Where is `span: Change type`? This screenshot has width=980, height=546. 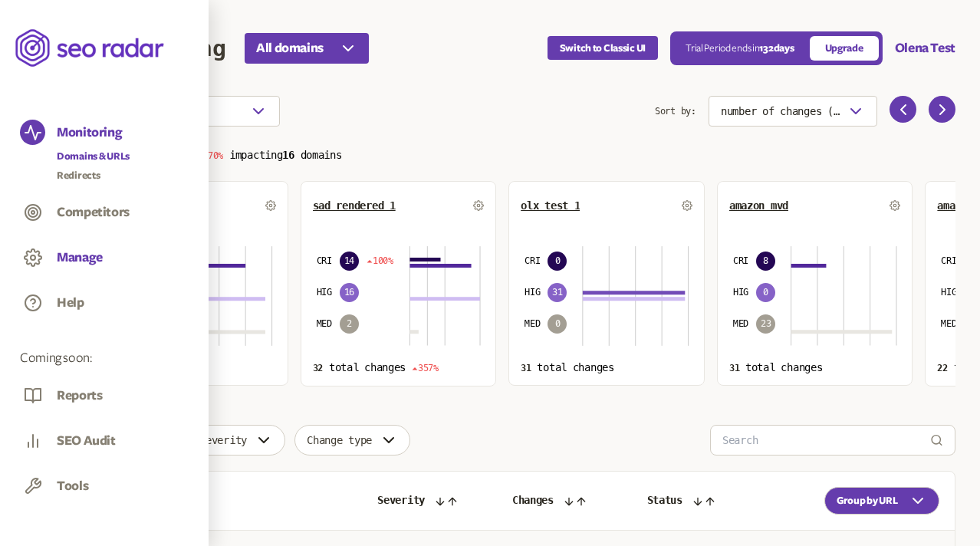
span: Change type is located at coordinates (339, 440).